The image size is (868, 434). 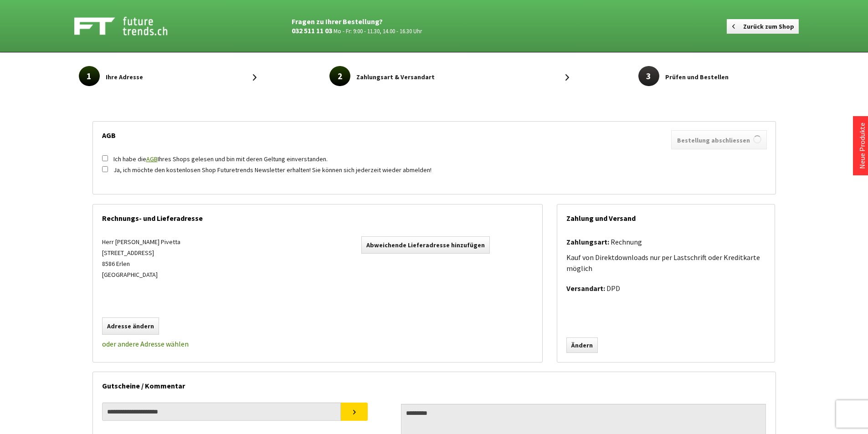 What do you see at coordinates (434, 133) in the screenshot?
I see `div: AGB` at bounding box center [434, 133].